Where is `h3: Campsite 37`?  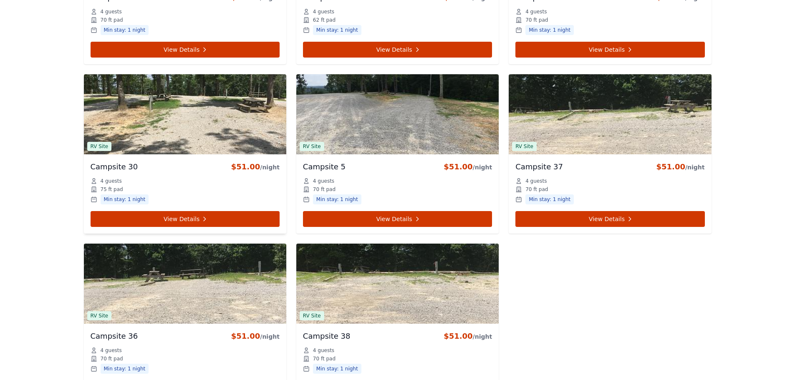 h3: Campsite 37 is located at coordinates (539, 167).